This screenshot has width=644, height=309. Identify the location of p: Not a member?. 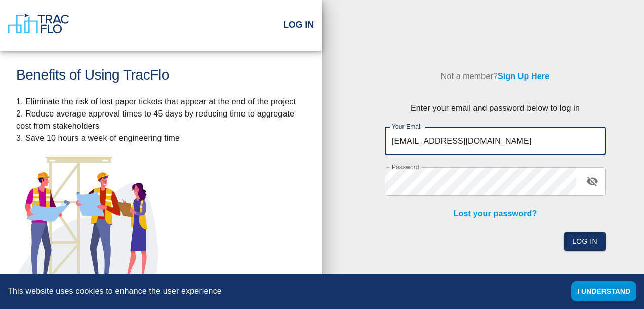
(495, 77).